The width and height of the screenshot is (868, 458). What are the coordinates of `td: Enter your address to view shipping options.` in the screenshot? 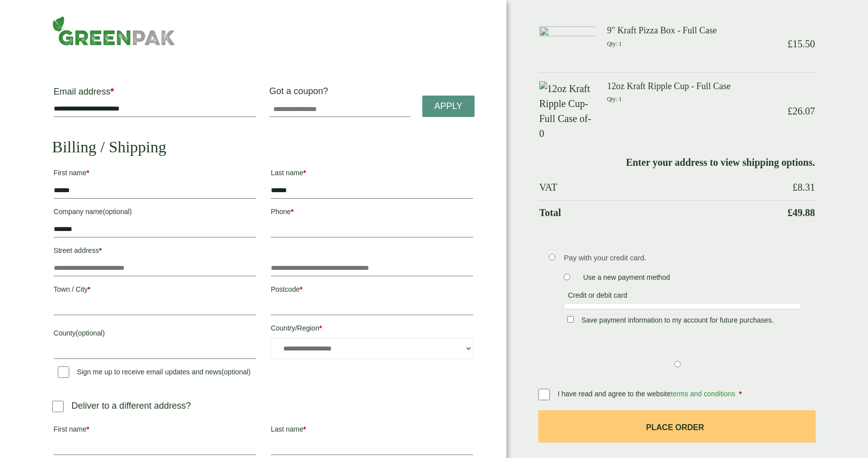 It's located at (678, 162).